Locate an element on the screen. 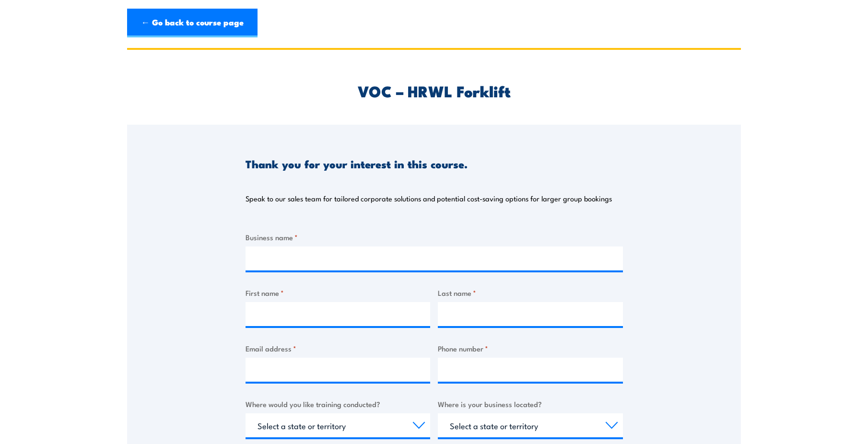  label: Phone number is located at coordinates (530, 348).